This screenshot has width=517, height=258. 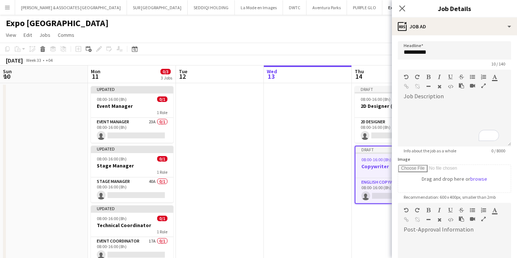 I want to click on a: Edit, so click(x=28, y=35).